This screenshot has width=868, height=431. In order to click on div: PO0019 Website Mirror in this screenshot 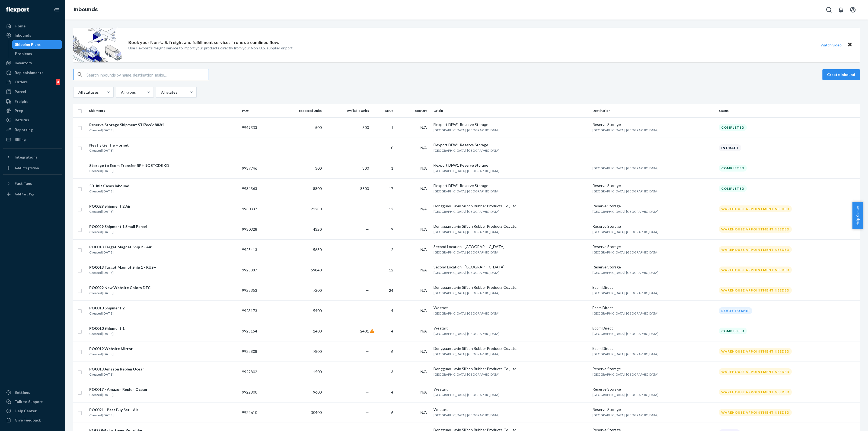, I will do `click(111, 349)`.